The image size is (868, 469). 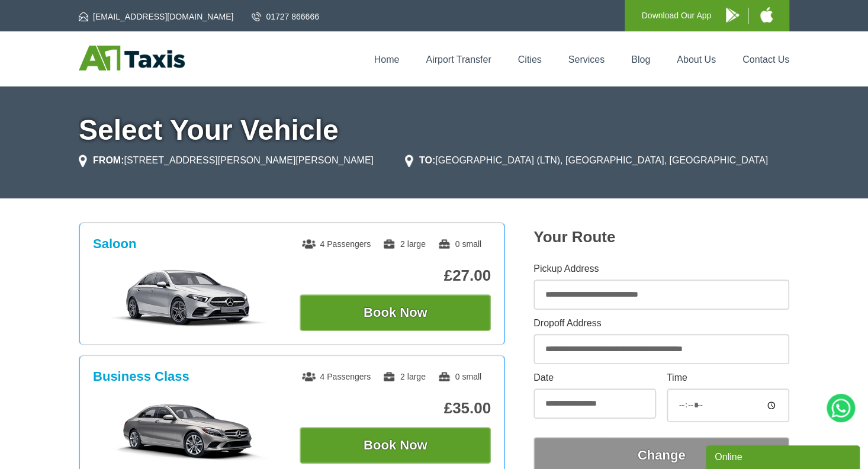 I want to click on p: £35.00, so click(x=395, y=408).